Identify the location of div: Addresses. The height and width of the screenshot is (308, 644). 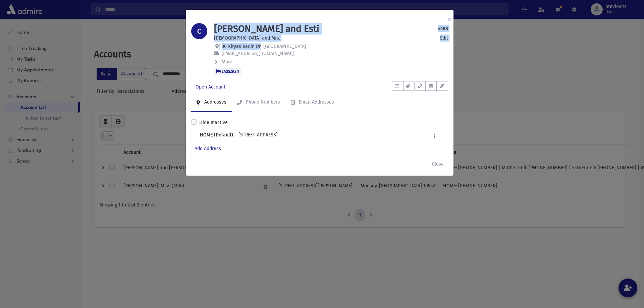
(214, 102).